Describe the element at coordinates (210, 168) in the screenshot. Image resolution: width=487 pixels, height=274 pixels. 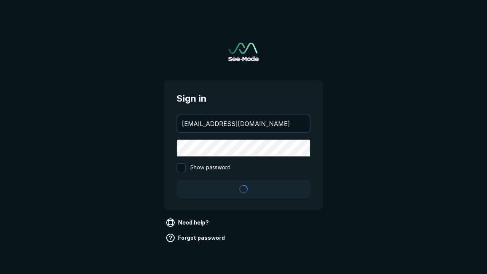
I see `span: Show password` at that location.